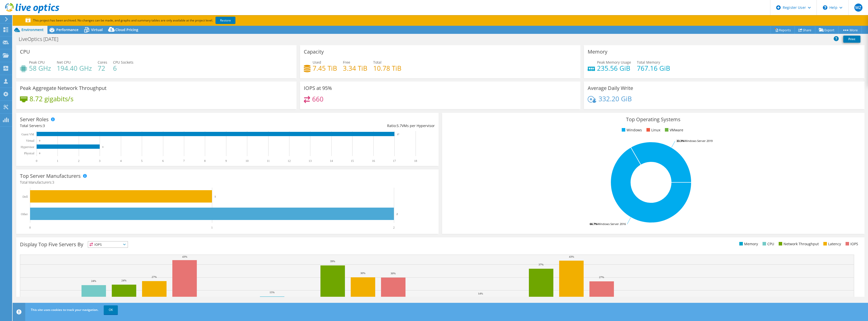 This screenshot has width=868, height=321. Describe the element at coordinates (826, 30) in the screenshot. I see `a: Export` at that location.